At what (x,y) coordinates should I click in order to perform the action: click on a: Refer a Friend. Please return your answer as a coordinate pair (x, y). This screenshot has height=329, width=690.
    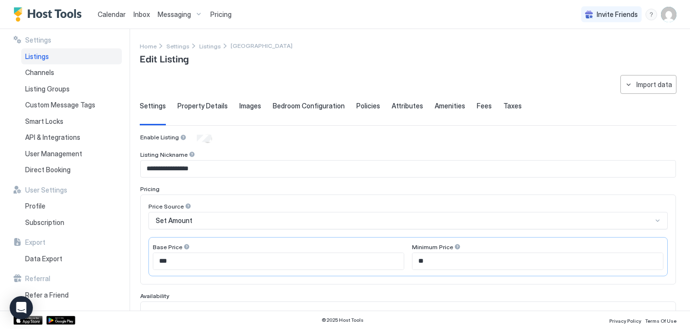
    Looking at the image, I should click on (72, 295).